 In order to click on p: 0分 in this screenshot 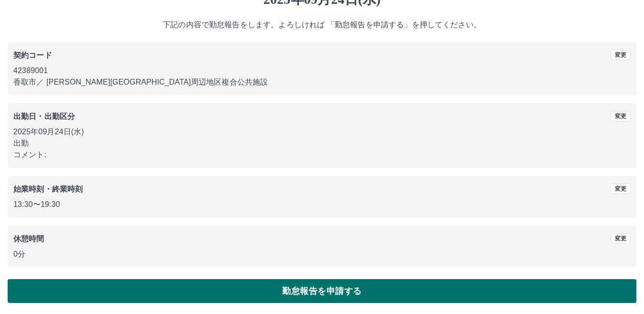, I will do `click(322, 254)`.